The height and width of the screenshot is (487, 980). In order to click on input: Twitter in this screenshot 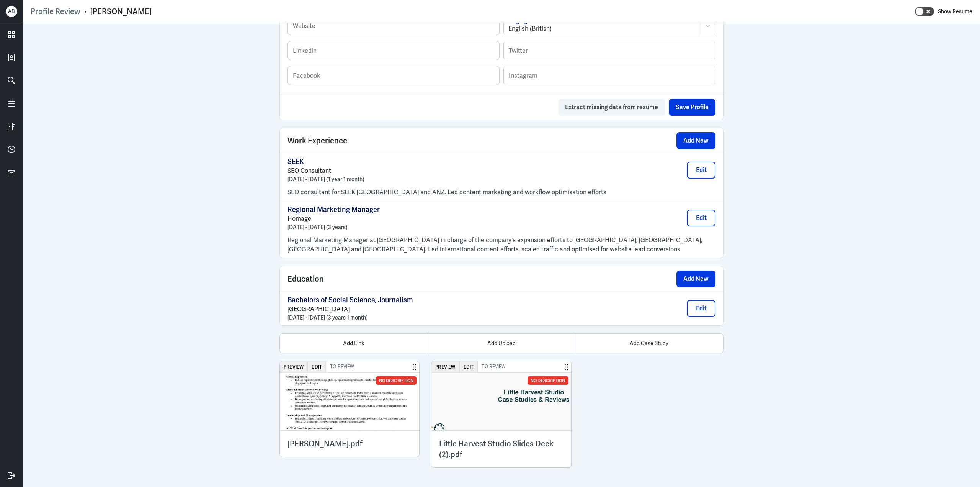, I will do `click(609, 50)`.